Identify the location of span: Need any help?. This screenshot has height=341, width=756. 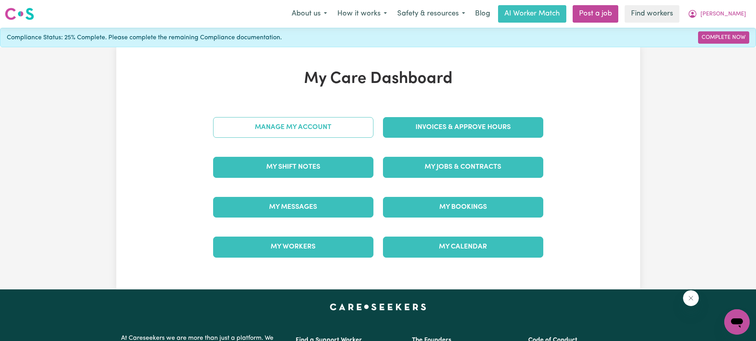
(26, 9).